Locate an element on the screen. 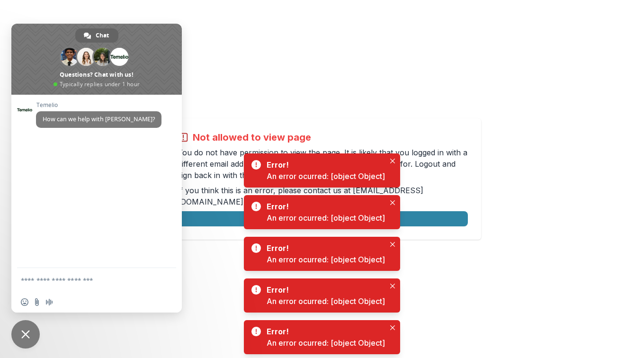 The image size is (644, 358). span: Temelio is located at coordinates (99, 105).